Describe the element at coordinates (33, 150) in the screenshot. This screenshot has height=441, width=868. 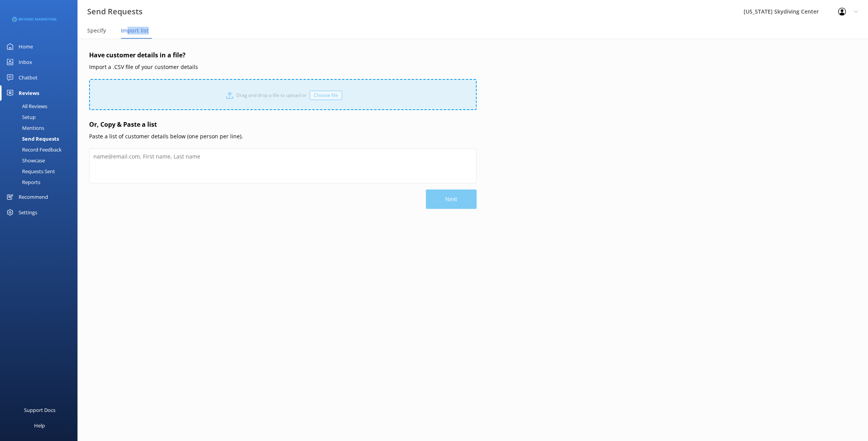
I see `div: Record Feedback` at that location.